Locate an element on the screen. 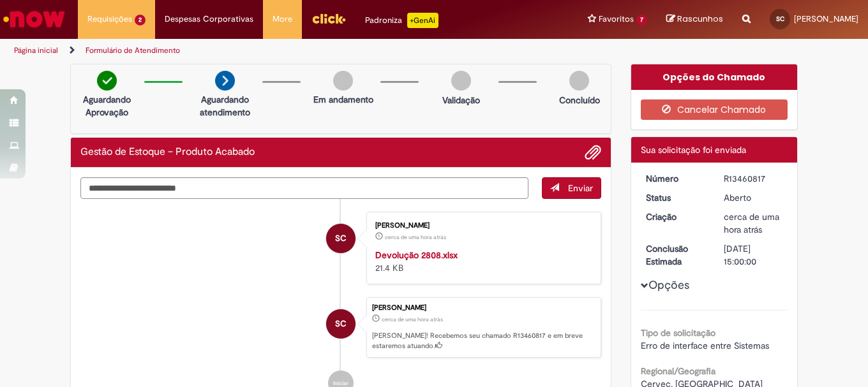  span: 2 is located at coordinates (139, 20).